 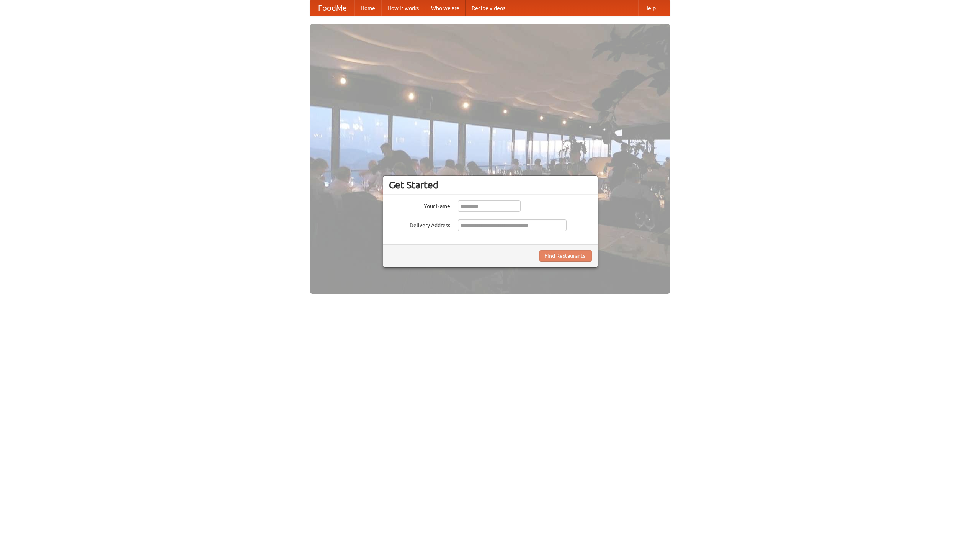 I want to click on h3: Get Started, so click(x=490, y=185).